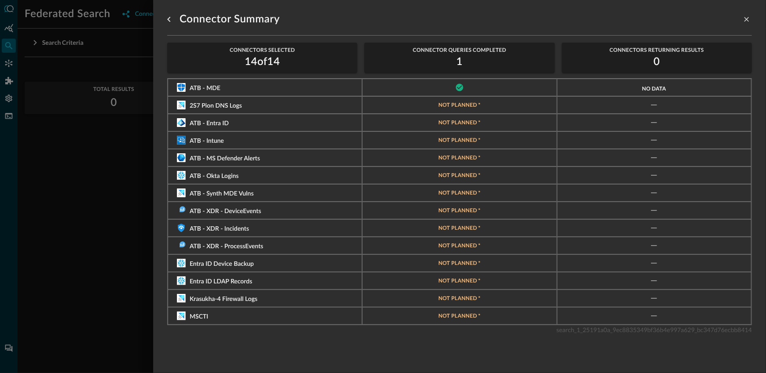 The image size is (766, 373). I want to click on span: Entra ID Device Backup, so click(222, 264).